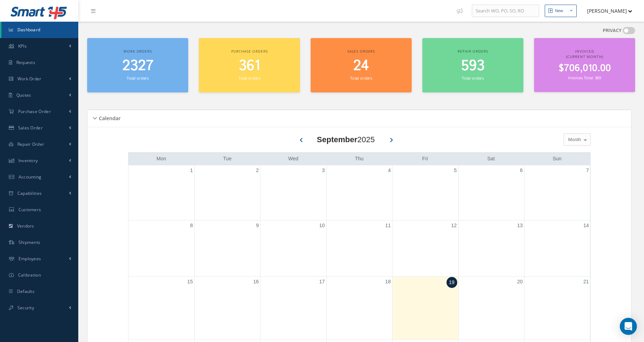 The height and width of the screenshot is (342, 644). I want to click on a: Saturday, so click(491, 159).